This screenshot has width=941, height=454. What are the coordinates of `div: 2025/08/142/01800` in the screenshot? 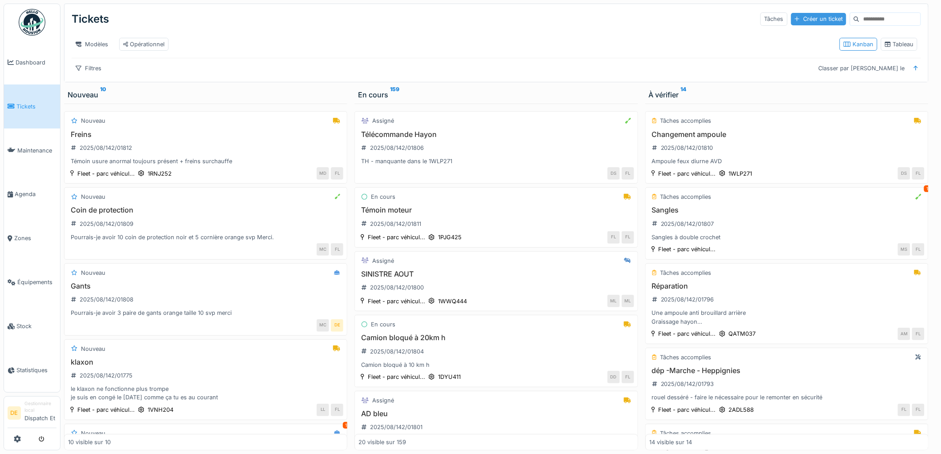 It's located at (397, 287).